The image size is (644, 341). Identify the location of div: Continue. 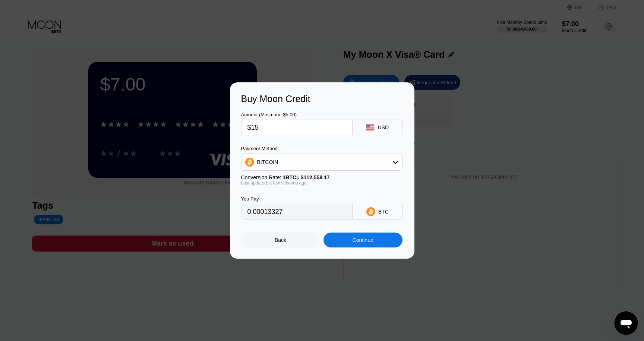
(363, 240).